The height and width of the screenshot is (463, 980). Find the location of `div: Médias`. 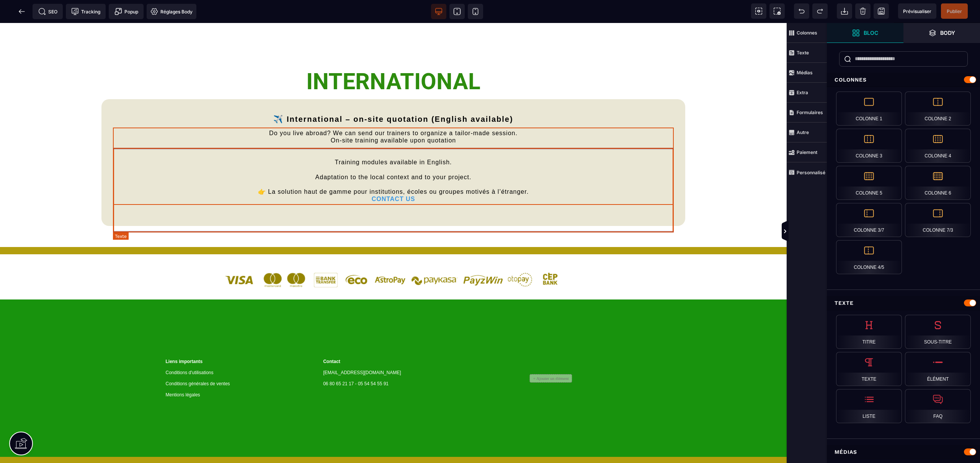

div: Médias is located at coordinates (903, 452).